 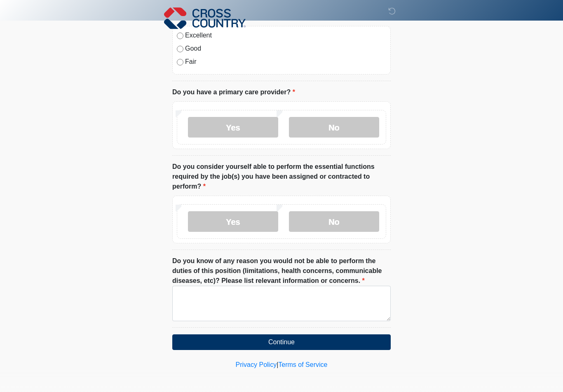 I want to click on button: Continue, so click(x=282, y=343).